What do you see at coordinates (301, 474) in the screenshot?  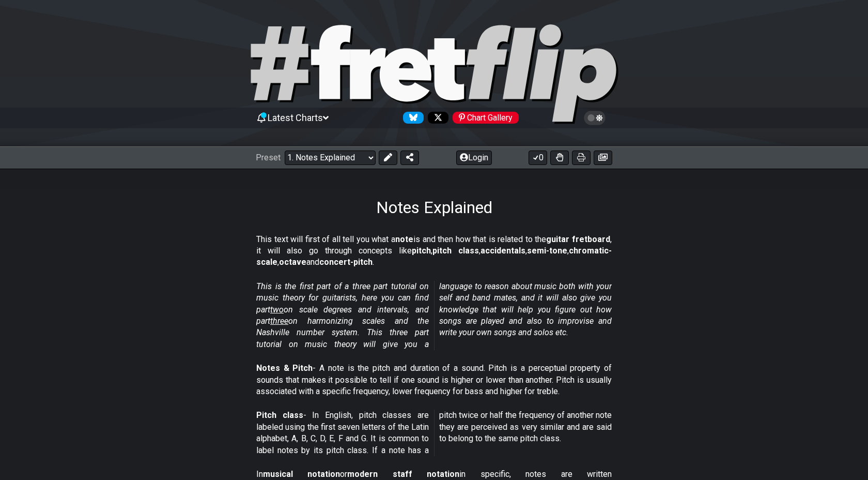 I see `strong: musical notation` at bounding box center [301, 474].